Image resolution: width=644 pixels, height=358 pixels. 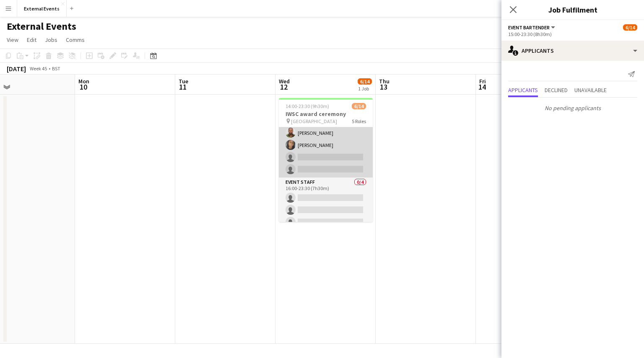 What do you see at coordinates (572, 108) in the screenshot?
I see `p: No pending applicants` at bounding box center [572, 108].